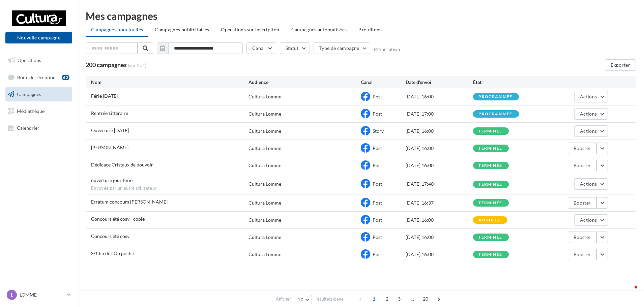 The image size is (644, 307). What do you see at coordinates (439, 82) in the screenshot?
I see `div: Date d'envoi` at bounding box center [439, 82].